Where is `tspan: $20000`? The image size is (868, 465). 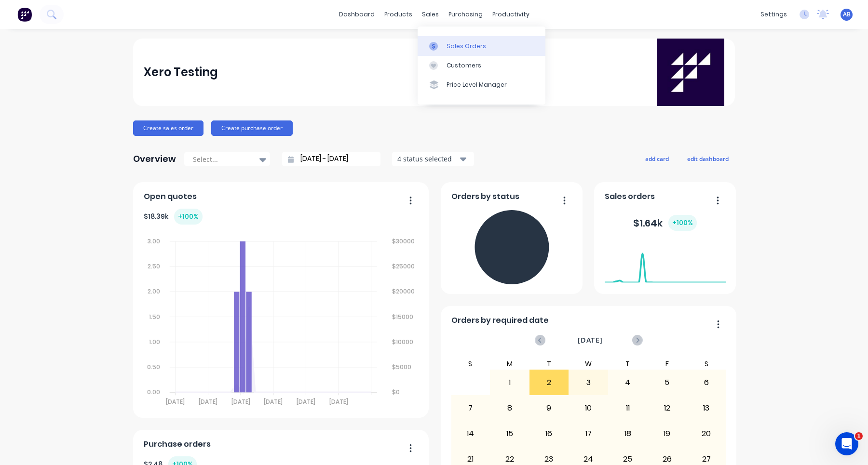
tspan: $20000 is located at coordinates (403, 291).